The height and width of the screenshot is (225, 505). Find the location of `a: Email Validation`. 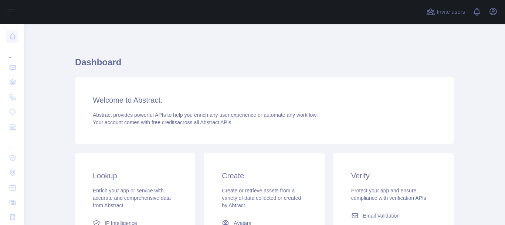

a: Email Validation is located at coordinates (394, 215).